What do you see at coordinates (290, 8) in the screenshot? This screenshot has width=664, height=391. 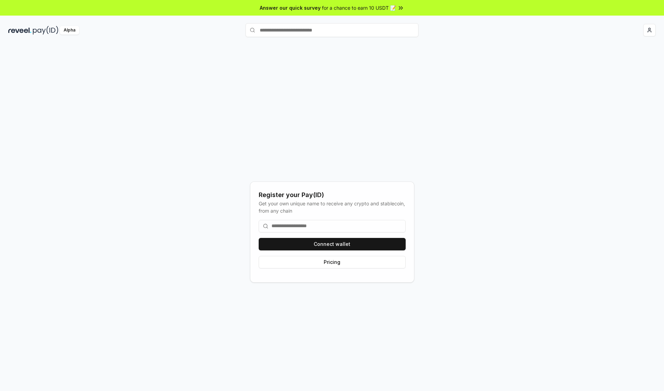 I see `span: Answer our quick survey` at bounding box center [290, 8].